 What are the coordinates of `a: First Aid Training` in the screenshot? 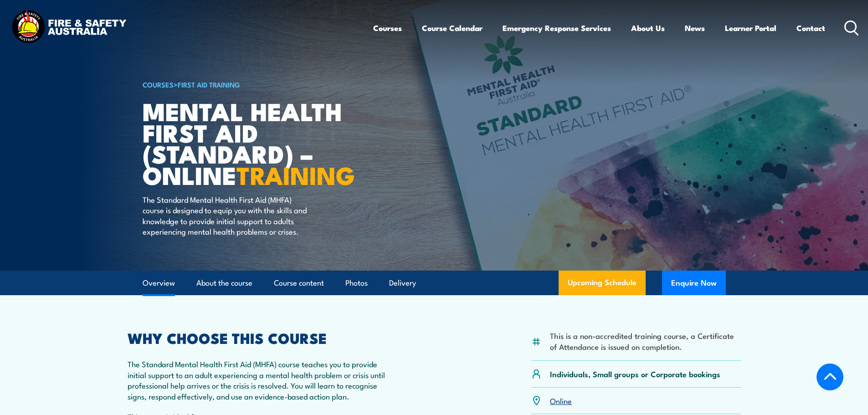 It's located at (209, 84).